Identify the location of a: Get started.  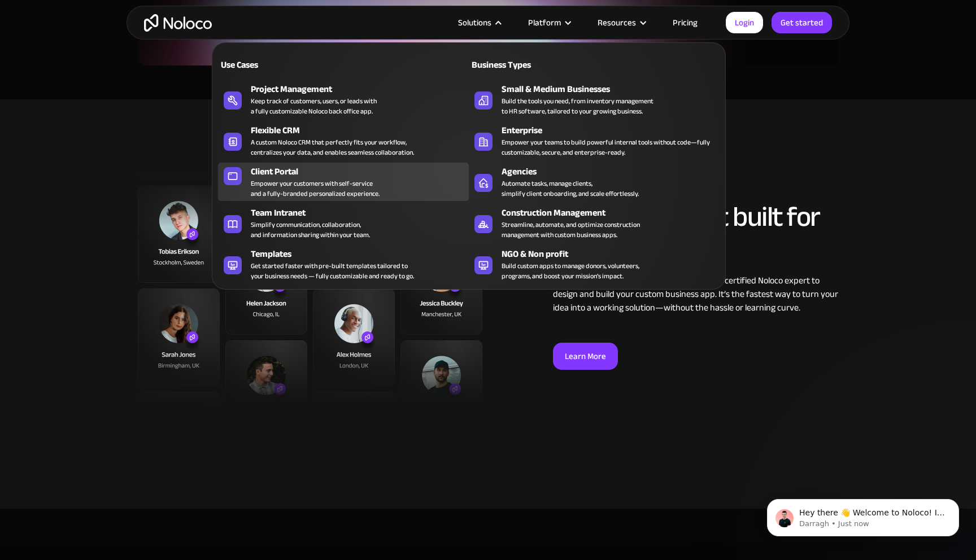
(801, 22).